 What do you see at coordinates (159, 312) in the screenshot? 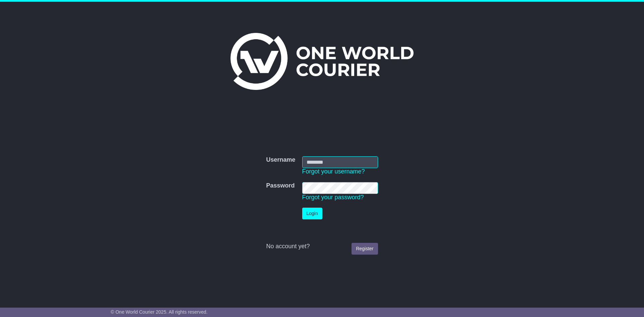
I see `span: © One World Courier 2025. All rights reserved.` at bounding box center [159, 312].